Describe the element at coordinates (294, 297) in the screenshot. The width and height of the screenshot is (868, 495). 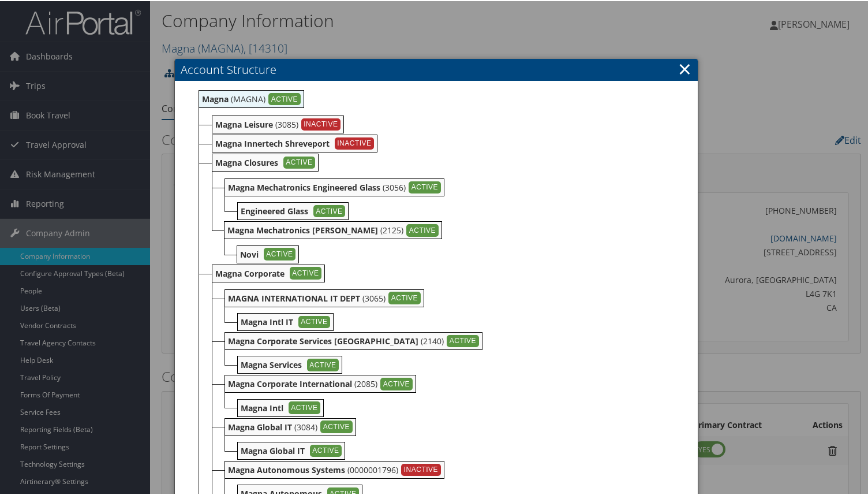
I see `b: MAGNA INTERNATIONAL IT DEPT` at that location.